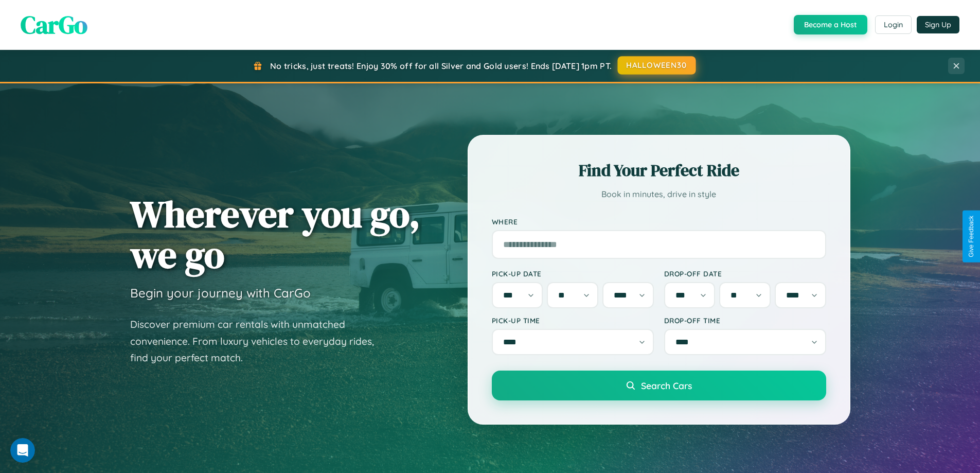 This screenshot has width=980, height=473. I want to click on label: Drop-off Date, so click(745, 273).